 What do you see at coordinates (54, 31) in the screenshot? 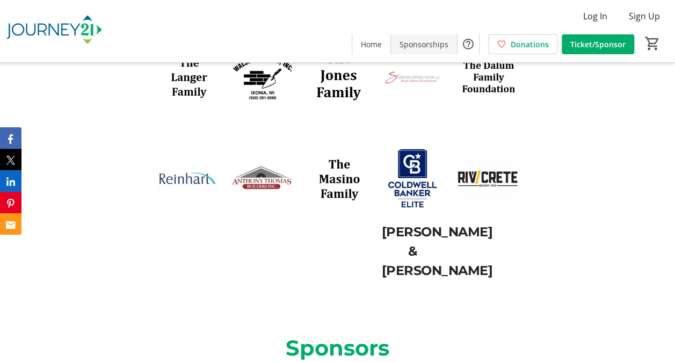
I see `img: Journey21's Logo` at bounding box center [54, 31].